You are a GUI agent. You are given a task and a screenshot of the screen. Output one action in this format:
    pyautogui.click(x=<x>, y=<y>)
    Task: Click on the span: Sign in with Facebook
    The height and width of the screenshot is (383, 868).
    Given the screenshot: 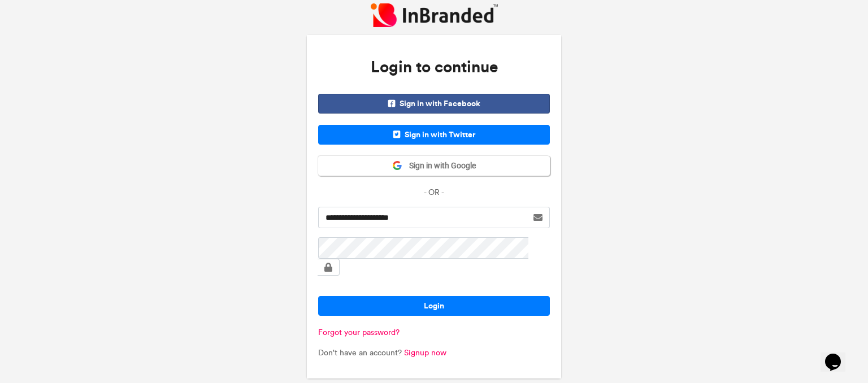 What is the action you would take?
    pyautogui.click(x=434, y=103)
    